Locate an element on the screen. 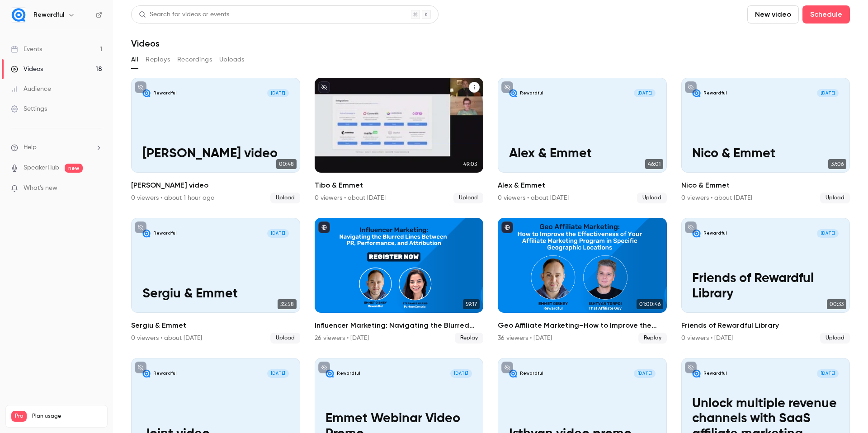 The height and width of the screenshot is (433, 868). button: Replays is located at coordinates (158, 60).